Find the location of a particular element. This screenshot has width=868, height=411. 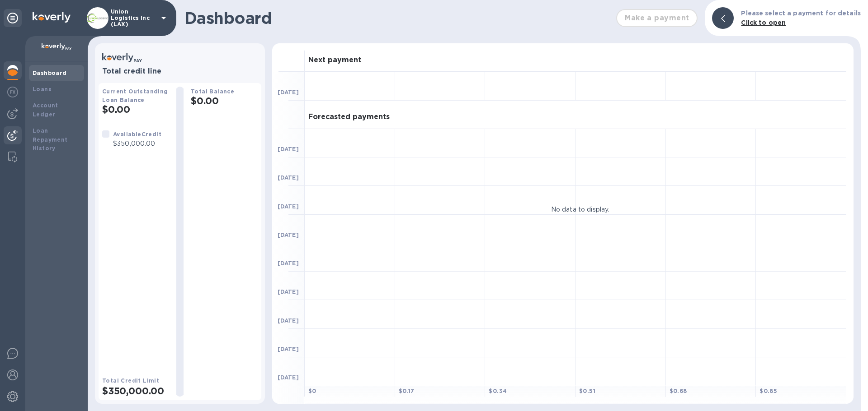

b: Total Credit Limit is located at coordinates (131, 381).